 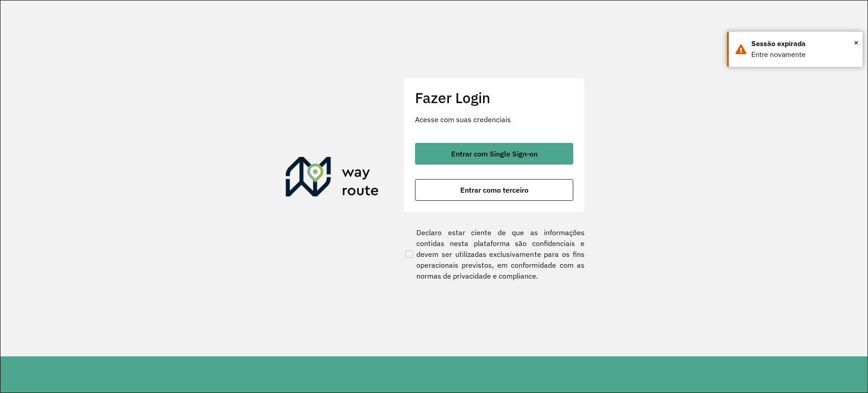 I want to click on button: Close, so click(x=856, y=42).